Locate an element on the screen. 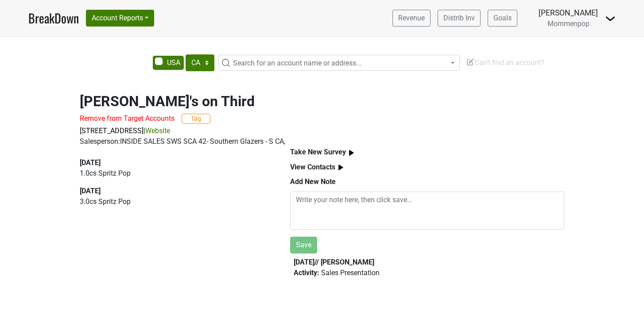  span: Remove from Target Accounts is located at coordinates (127, 118).